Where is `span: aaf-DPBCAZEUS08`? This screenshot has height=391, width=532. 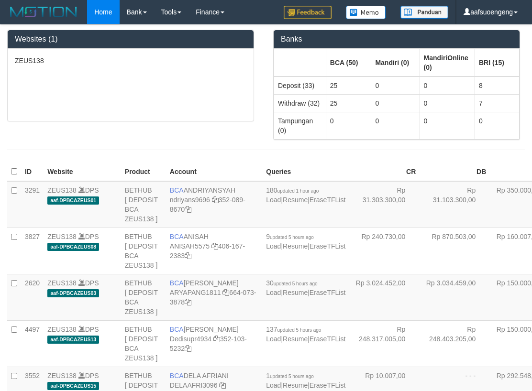 span: aaf-DPBCAZEUS08 is located at coordinates (73, 247).